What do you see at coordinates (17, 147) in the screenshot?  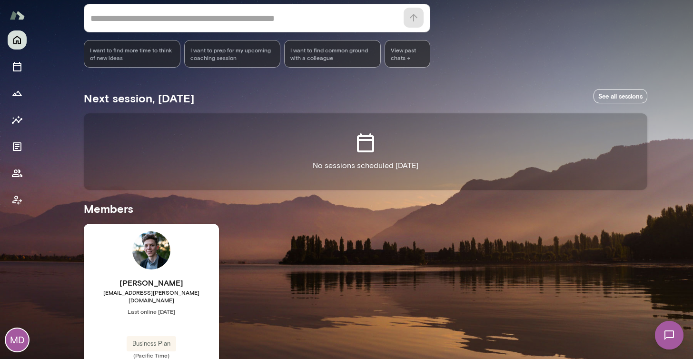 I see `button: Documents` at bounding box center [17, 147].